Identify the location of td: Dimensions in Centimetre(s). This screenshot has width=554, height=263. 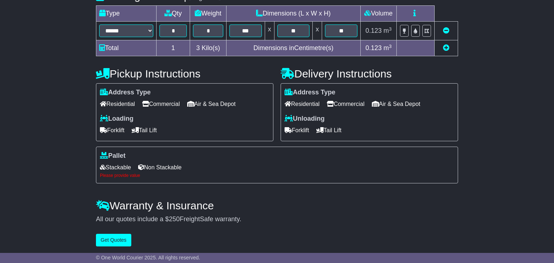
(293, 48).